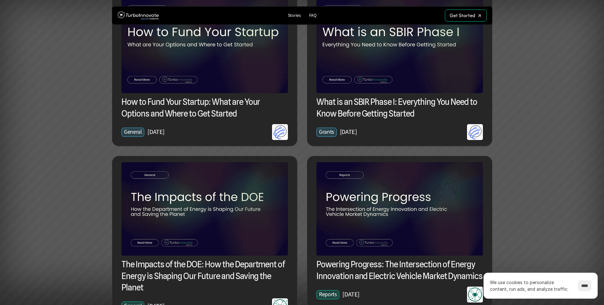 The height and width of the screenshot is (305, 604). What do you see at coordinates (531, 286) in the screenshot?
I see `p: We use cookies to personalize content, run ads, and analyze traffic.` at bounding box center [531, 286].